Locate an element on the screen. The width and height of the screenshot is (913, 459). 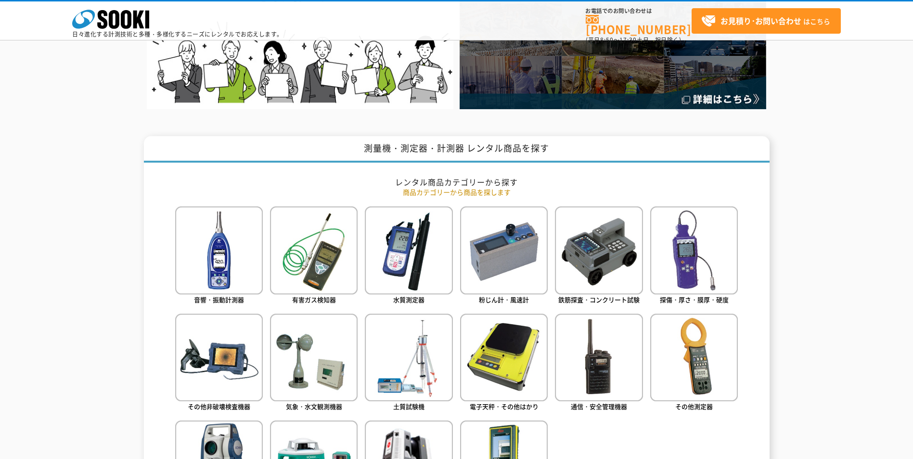
span: その他測定器 is located at coordinates (694, 406).